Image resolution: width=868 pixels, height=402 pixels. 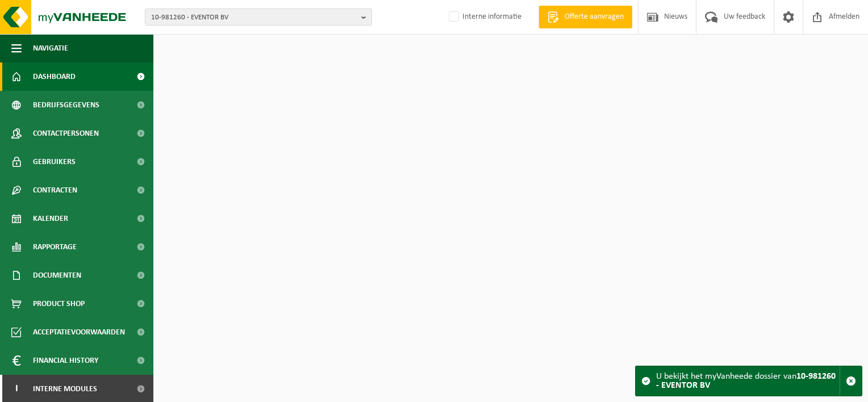 I want to click on span: Dashboard, so click(x=54, y=77).